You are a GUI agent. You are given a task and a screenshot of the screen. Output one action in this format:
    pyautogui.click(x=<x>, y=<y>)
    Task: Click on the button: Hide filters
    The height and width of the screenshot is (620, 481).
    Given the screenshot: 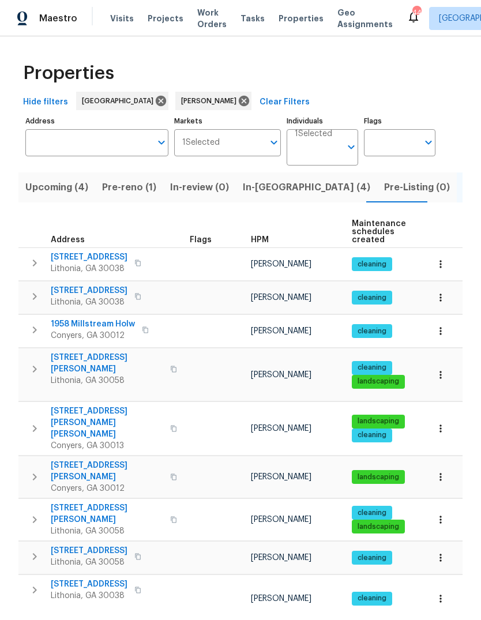 What is the action you would take?
    pyautogui.click(x=46, y=102)
    